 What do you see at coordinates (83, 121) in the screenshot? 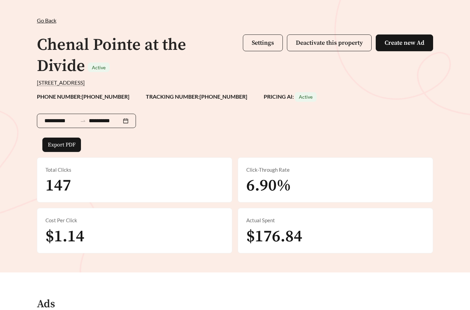
I see `span: swap-right` at bounding box center [83, 121].